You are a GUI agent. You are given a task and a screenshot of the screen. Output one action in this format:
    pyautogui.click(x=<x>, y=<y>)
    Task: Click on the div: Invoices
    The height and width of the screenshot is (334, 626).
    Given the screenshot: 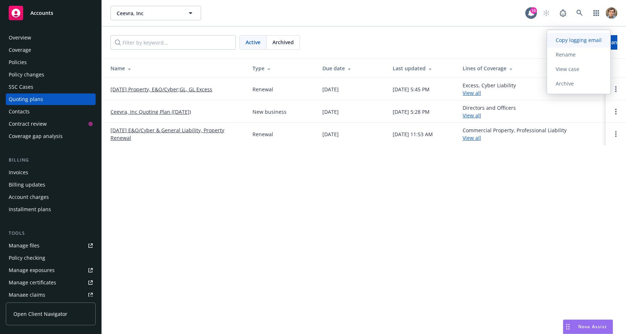 What is the action you would take?
    pyautogui.click(x=18, y=172)
    